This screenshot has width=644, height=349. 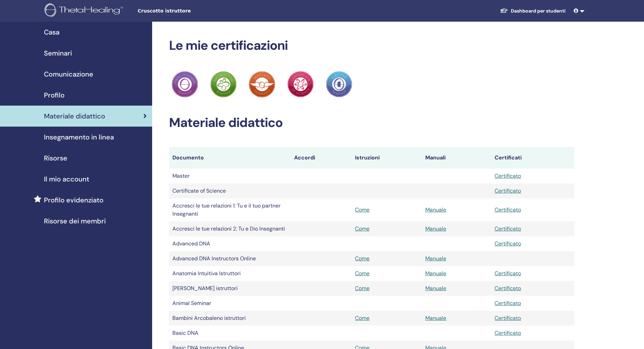 What do you see at coordinates (230, 176) in the screenshot?
I see `td: Master` at bounding box center [230, 176].